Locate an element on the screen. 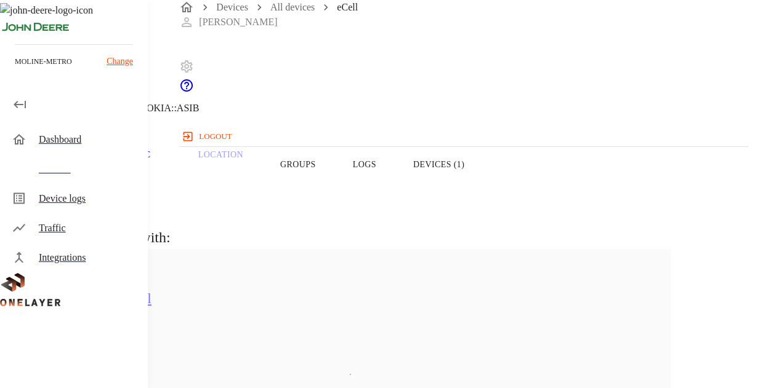 The width and height of the screenshot is (779, 388). h5: quarantine_non_cell is located at coordinates (318, 298).